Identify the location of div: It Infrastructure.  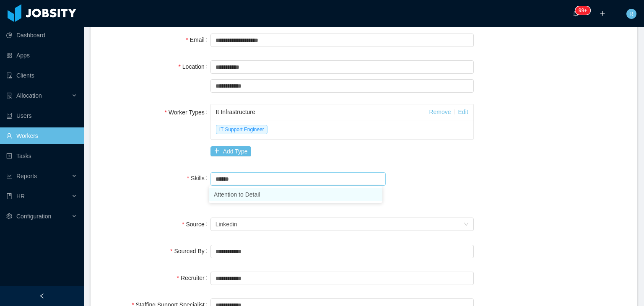
(322, 112).